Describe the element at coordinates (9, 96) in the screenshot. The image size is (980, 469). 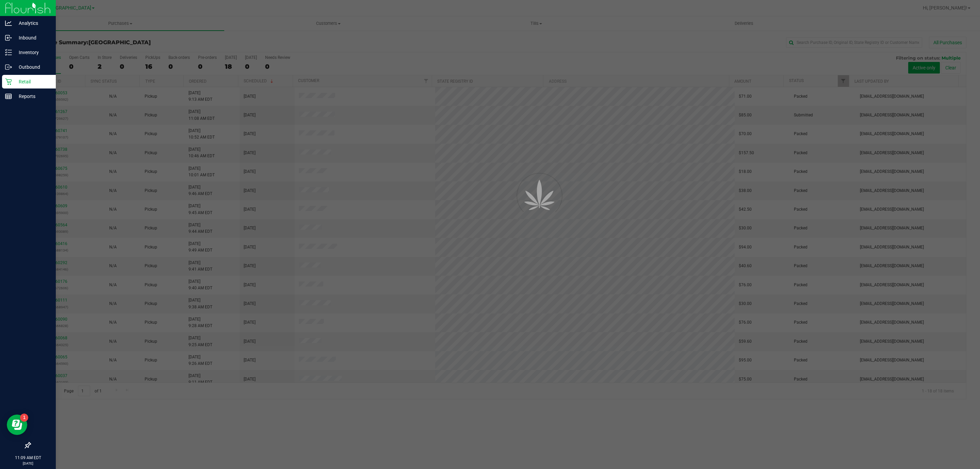
I see `inline-svg: Reports` at that location.